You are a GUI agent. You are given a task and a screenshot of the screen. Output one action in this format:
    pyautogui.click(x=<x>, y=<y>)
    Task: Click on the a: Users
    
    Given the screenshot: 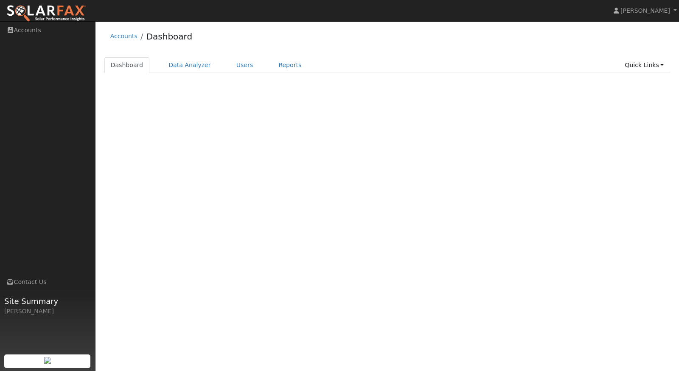 What is the action you would take?
    pyautogui.click(x=245, y=65)
    